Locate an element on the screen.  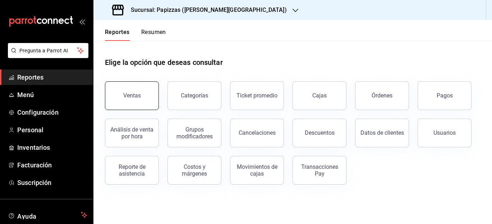
button: Resumen is located at coordinates (153, 35).